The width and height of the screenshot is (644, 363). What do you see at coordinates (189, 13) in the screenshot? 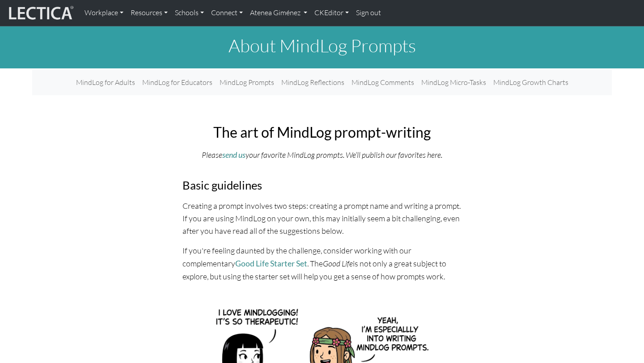
I see `a: Schools` at bounding box center [189, 13].